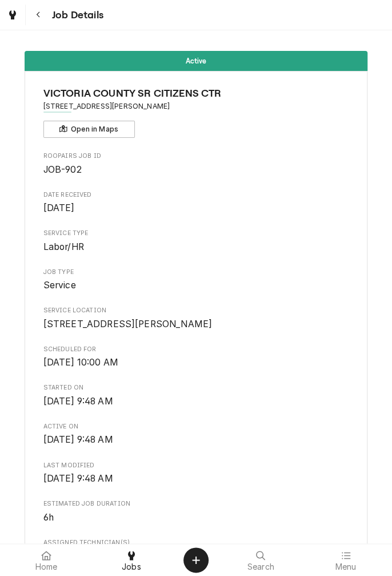 This screenshot has height=576, width=392. What do you see at coordinates (38, 14) in the screenshot?
I see `button: Navigate back` at bounding box center [38, 14].